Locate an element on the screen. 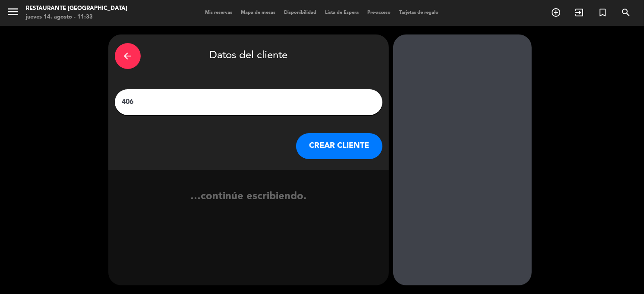  div: Datos del cliente is located at coordinates (249, 56).